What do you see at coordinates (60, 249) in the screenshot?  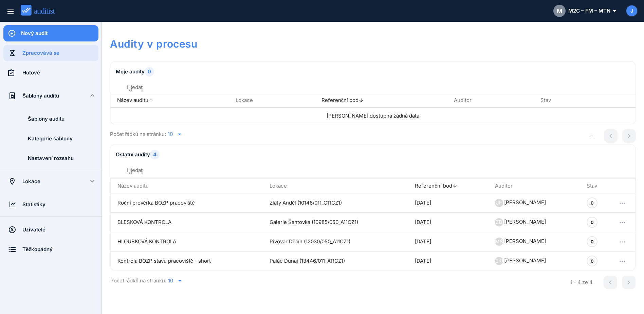 I see `div: Těžkopádný` at bounding box center [60, 249].